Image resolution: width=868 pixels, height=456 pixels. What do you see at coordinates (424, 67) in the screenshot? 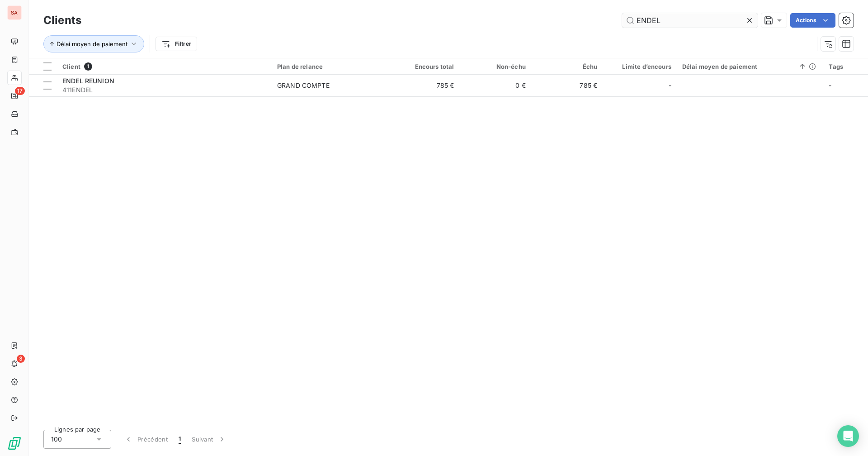
I see `div: Encours total` at bounding box center [424, 67].